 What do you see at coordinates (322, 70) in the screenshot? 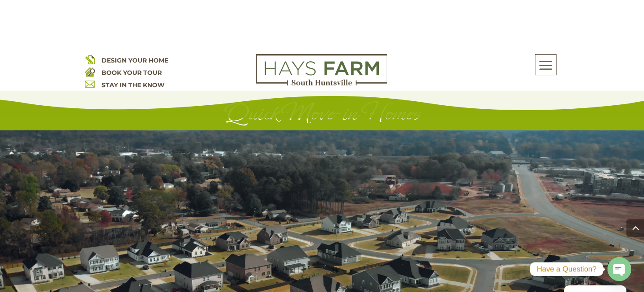
I see `img: Logo` at bounding box center [322, 70].